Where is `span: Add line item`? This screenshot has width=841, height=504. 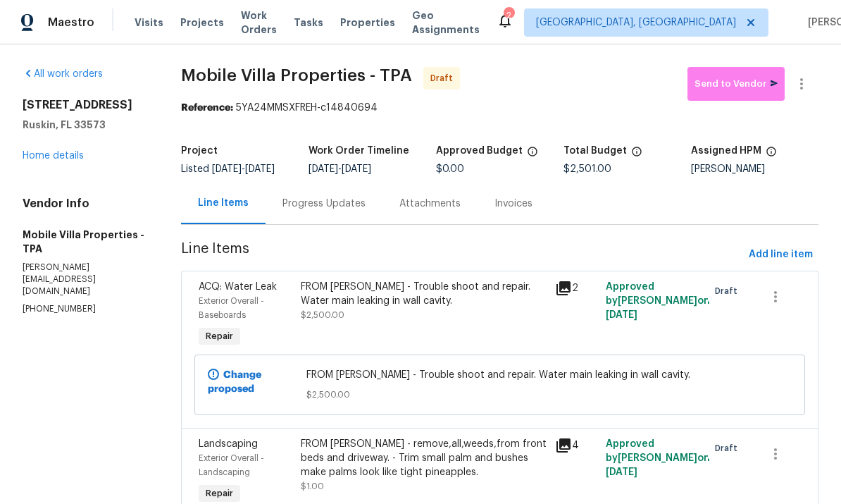 span: Add line item is located at coordinates (780, 255).